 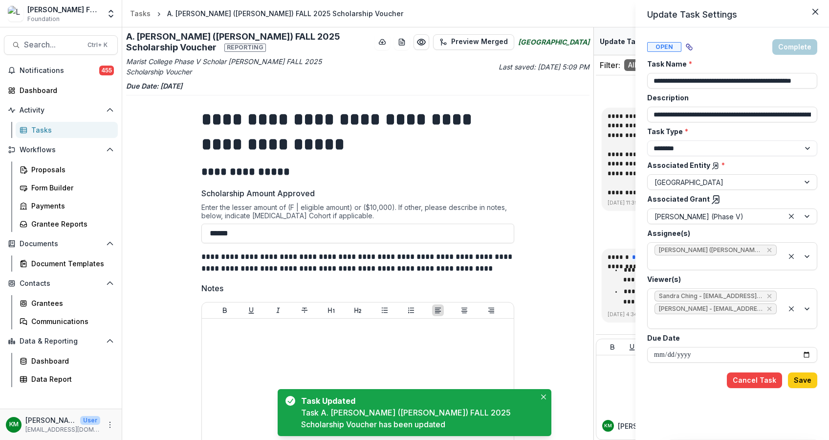 What do you see at coordinates (729, 199) in the screenshot?
I see `label: Associated Grant` at bounding box center [729, 199].